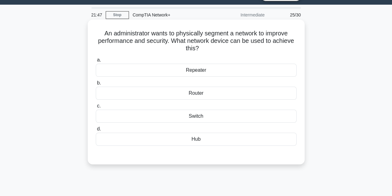  Describe the element at coordinates (117, 15) in the screenshot. I see `a: Stop` at that location.